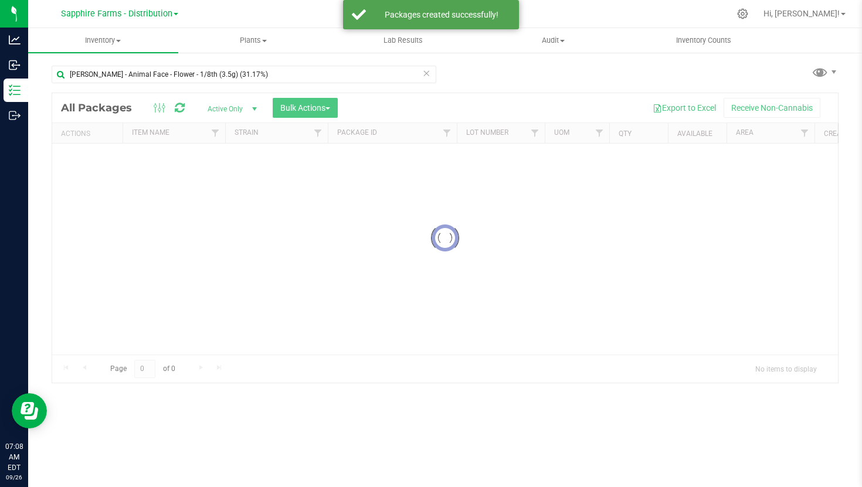  What do you see at coordinates (15, 65) in the screenshot?
I see `inline-svg: Inbound` at bounding box center [15, 65].